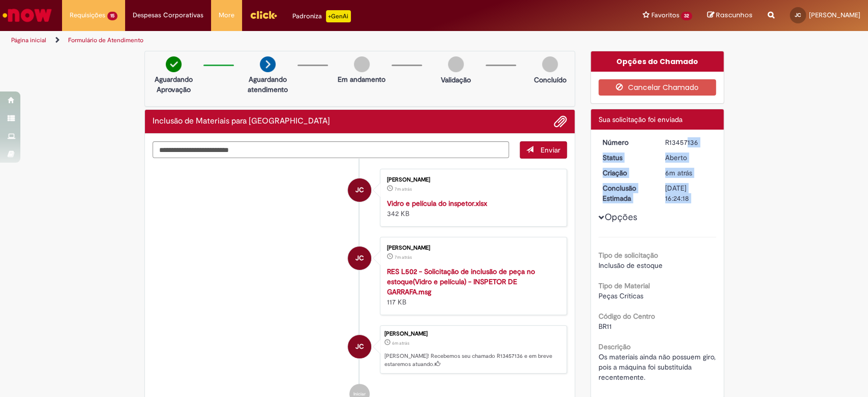 The width and height of the screenshot is (868, 397). What do you see at coordinates (658, 366) in the screenshot?
I see `span: Os materiais ainda não possuem giro, pois a máquina foi substituída recentemente.` at bounding box center [658, 366].